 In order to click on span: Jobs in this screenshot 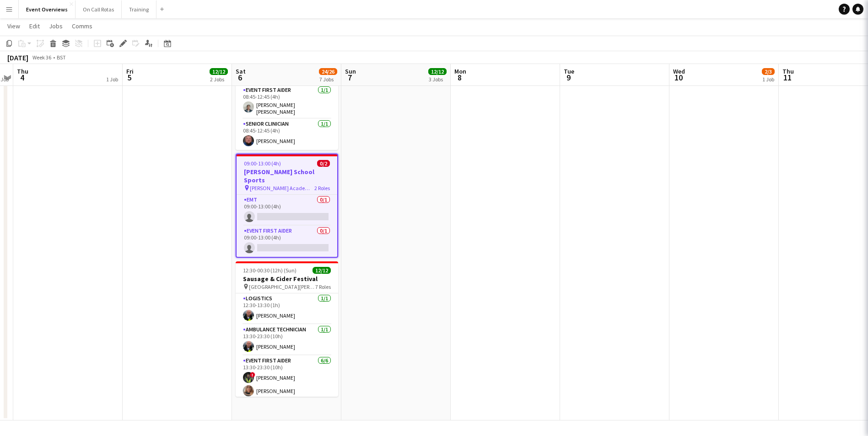, I will do `click(56, 26)`.